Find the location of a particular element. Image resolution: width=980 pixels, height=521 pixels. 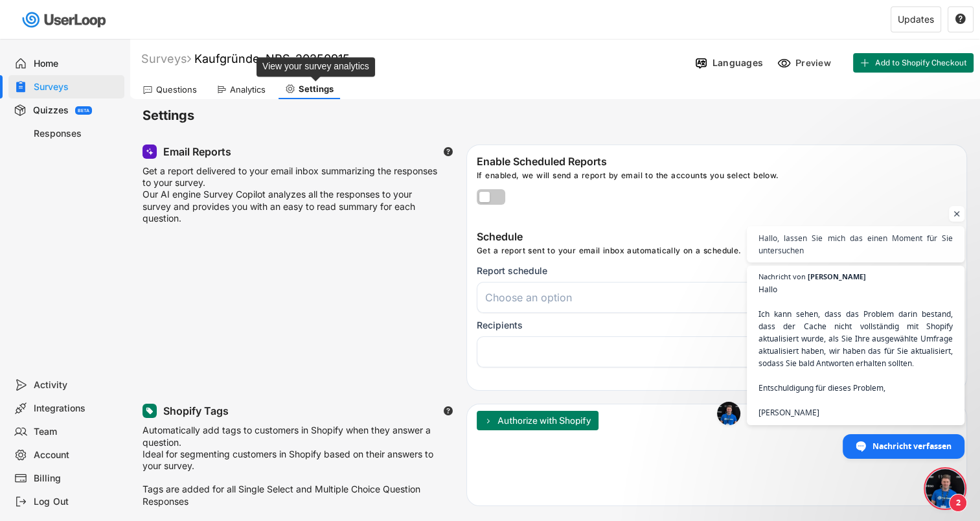

div: Log Out is located at coordinates (76, 501).